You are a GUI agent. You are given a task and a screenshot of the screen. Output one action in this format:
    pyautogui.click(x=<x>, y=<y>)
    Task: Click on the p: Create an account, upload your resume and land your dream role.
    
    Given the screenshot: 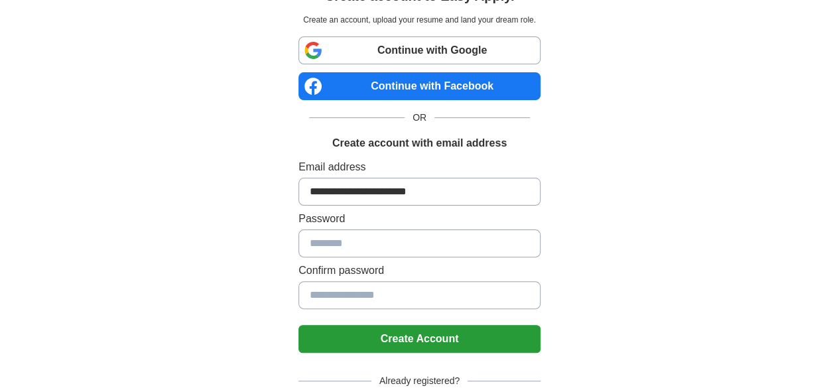 What is the action you would take?
    pyautogui.click(x=419, y=20)
    